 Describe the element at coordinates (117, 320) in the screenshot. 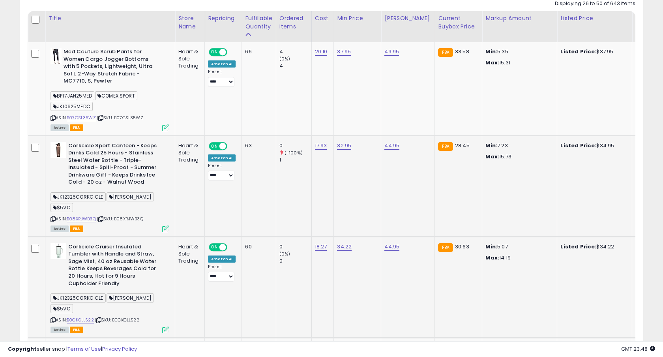

I see `span: | SKU: B0CKCLLS22` at that location.